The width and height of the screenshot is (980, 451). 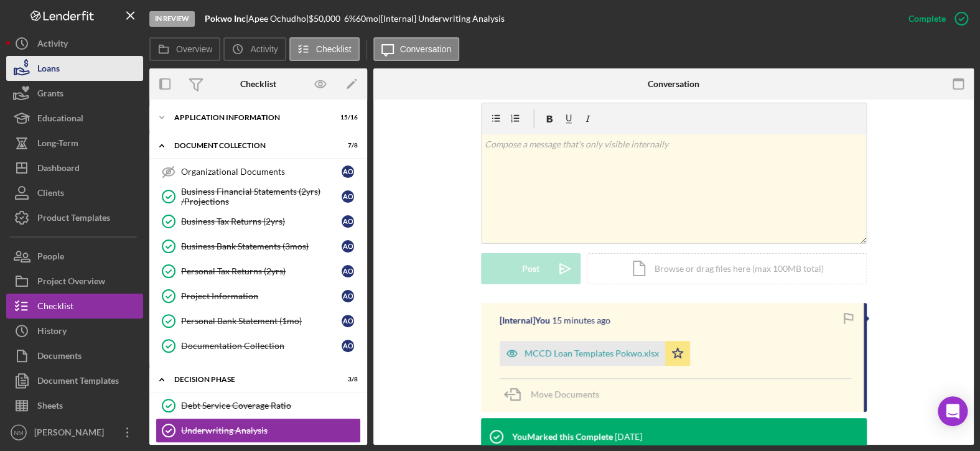 What do you see at coordinates (347, 146) in the screenshot?
I see `div: 7 / 8` at bounding box center [347, 146].